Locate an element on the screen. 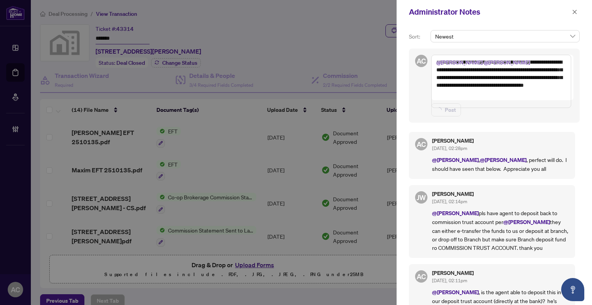 Image resolution: width=592 pixels, height=305 pixels. div: Administrator Notes is located at coordinates (489, 12).